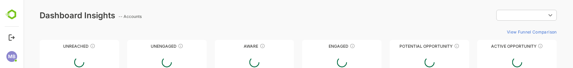  Describe the element at coordinates (507, 32) in the screenshot. I see `button: View Funnel Comparison` at that location.